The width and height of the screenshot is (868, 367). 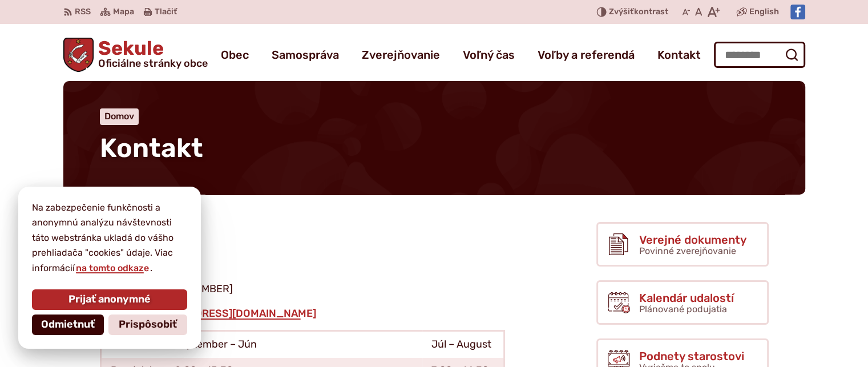 I want to click on a: Obec, so click(x=235, y=55).